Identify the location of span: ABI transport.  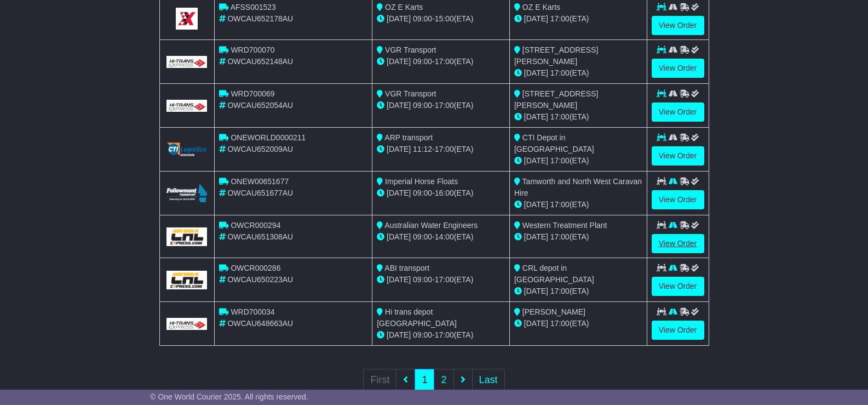
(407, 268).